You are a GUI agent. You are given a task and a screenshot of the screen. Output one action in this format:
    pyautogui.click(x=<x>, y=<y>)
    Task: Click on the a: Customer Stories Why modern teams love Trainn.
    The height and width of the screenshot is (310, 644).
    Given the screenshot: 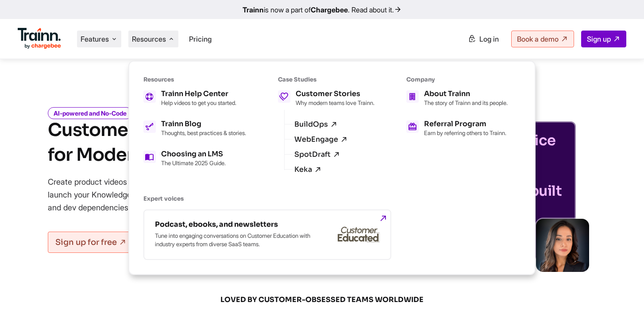 What is the action you would take?
    pyautogui.click(x=326, y=99)
    